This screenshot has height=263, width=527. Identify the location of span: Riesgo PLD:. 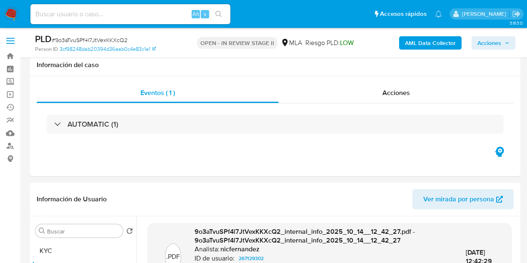
(330, 43).